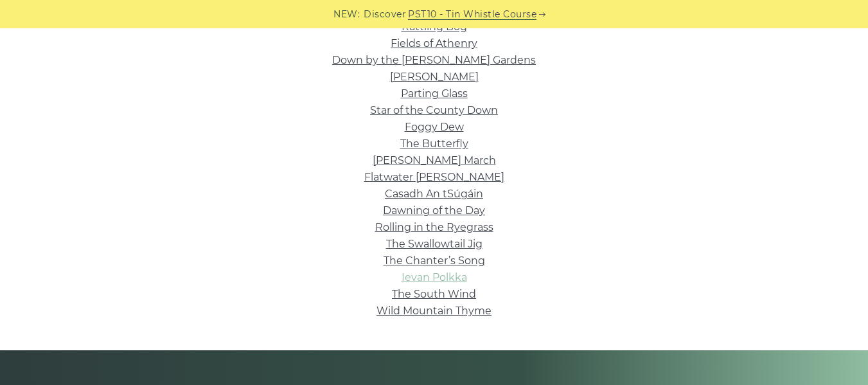 This screenshot has height=385, width=868. What do you see at coordinates (434, 244) in the screenshot?
I see `a: The Swallowtail Jig` at bounding box center [434, 244].